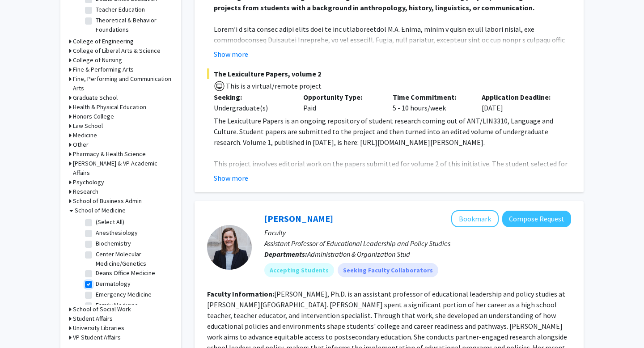 Image resolution: width=644 pixels, height=348 pixels. Describe the element at coordinates (85, 191) in the screenshot. I see `h3: Research` at that location.